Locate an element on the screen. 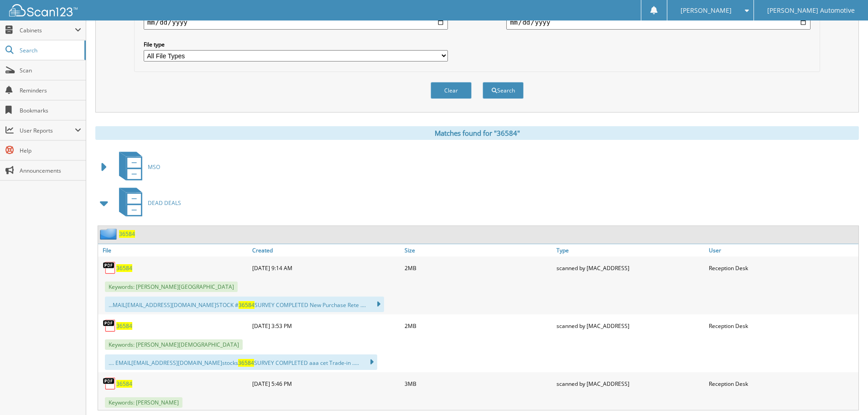 The image size is (868, 415). span: Cabinets is located at coordinates (47, 30).